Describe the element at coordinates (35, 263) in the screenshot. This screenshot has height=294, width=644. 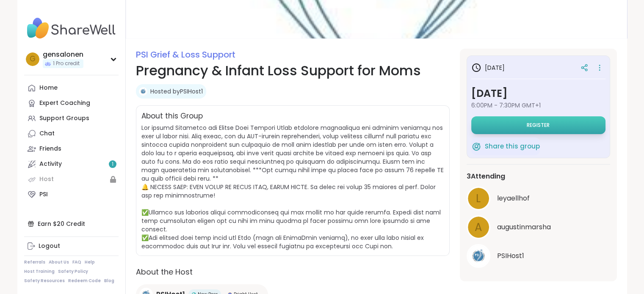
I see `a: Referrals` at that location.